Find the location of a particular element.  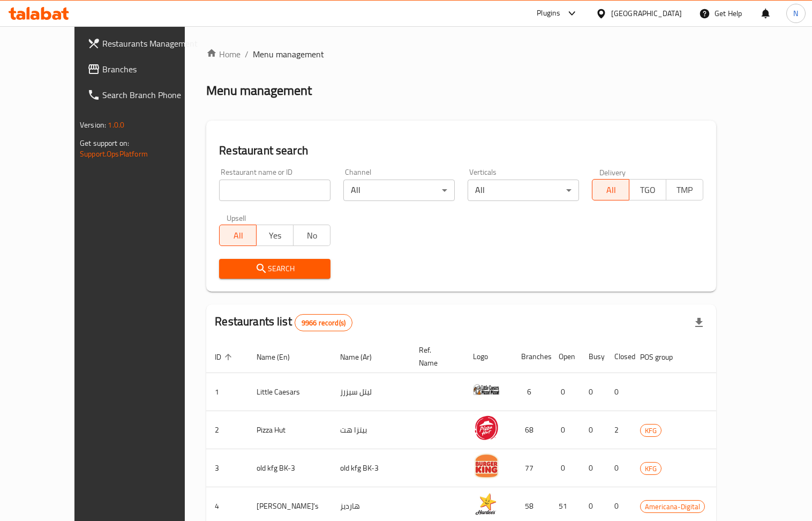

td: 77 is located at coordinates (531, 468).